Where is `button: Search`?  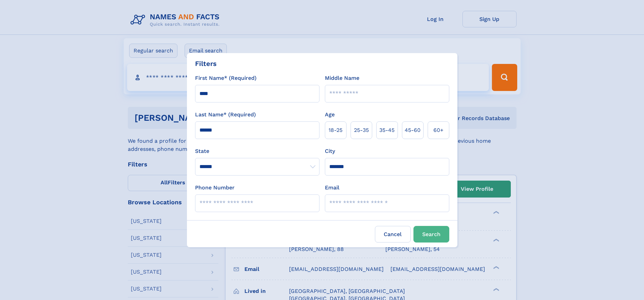 button: Search is located at coordinates (432, 234).